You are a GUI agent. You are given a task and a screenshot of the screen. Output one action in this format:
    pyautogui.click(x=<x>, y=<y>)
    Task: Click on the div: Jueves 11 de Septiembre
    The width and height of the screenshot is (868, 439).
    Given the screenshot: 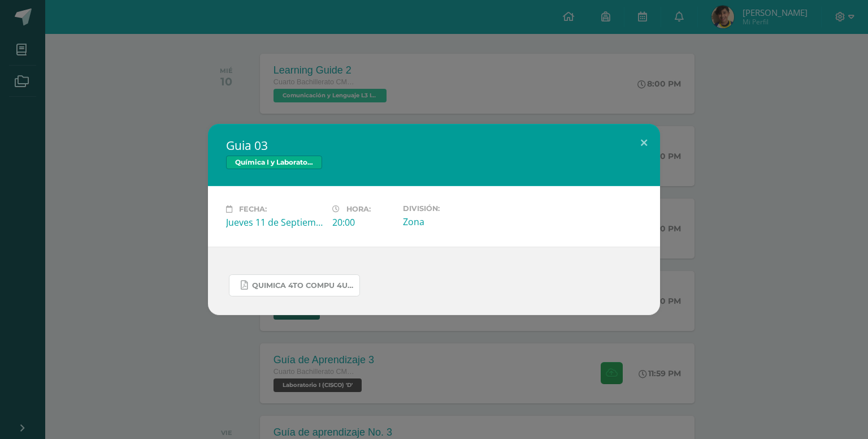 What is the action you would take?
    pyautogui.click(x=275, y=222)
    